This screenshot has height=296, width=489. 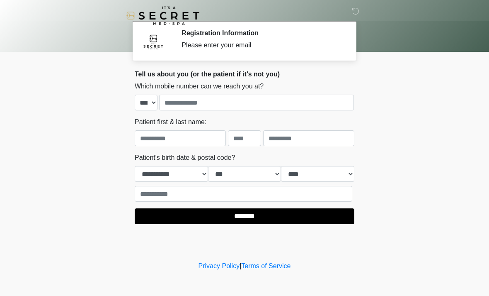 I want to click on img: Agent Avatar, so click(x=153, y=41).